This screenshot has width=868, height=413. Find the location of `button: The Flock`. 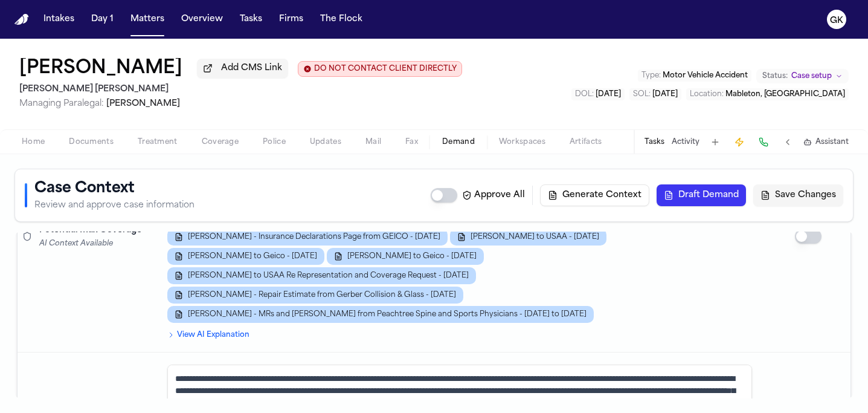

button: The Flock is located at coordinates (341, 19).